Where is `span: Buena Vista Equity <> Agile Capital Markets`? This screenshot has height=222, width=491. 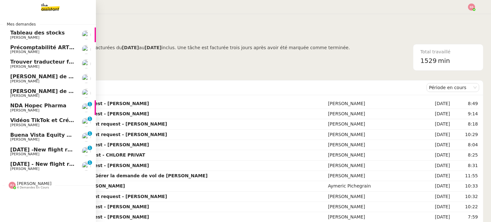 span: Buena Vista Equity <> Agile Capital Markets is located at coordinates (75, 135).